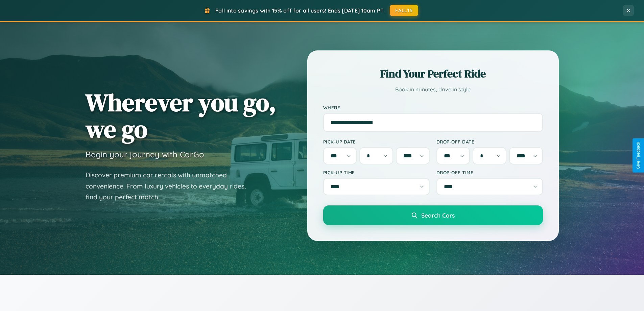 The height and width of the screenshot is (311, 644). What do you see at coordinates (433, 73) in the screenshot?
I see `h2: Find Your Perfect Ride` at bounding box center [433, 73].